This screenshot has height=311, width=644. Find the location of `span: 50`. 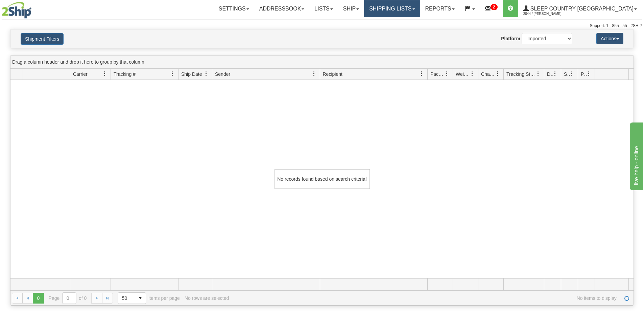

span: 50 is located at coordinates (126, 298).